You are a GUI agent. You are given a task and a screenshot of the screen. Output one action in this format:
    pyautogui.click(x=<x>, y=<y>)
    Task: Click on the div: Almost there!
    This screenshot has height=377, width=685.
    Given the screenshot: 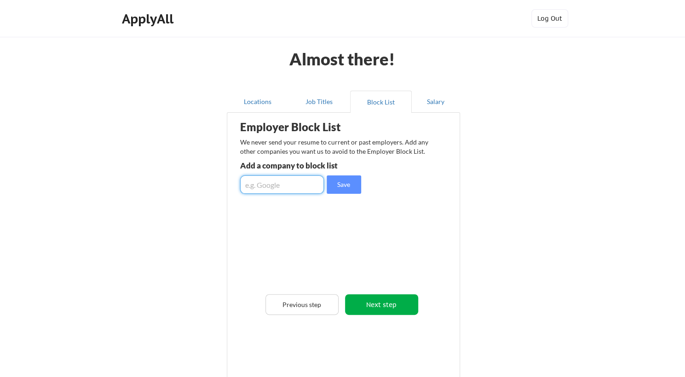 What is the action you would take?
    pyautogui.click(x=342, y=59)
    